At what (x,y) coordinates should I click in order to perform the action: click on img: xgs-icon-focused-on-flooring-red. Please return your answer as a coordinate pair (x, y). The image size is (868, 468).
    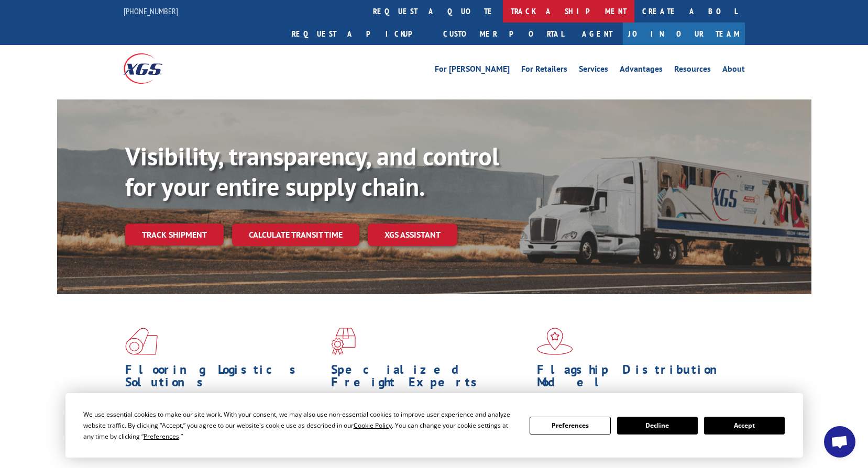
    Looking at the image, I should click on (343, 341).